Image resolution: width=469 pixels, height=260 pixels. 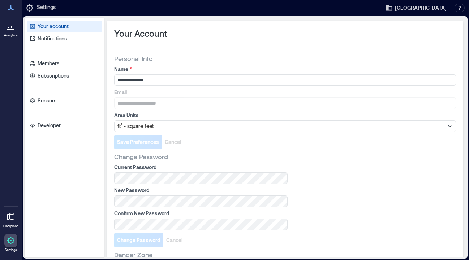 I want to click on p: Floorplans, so click(x=11, y=226).